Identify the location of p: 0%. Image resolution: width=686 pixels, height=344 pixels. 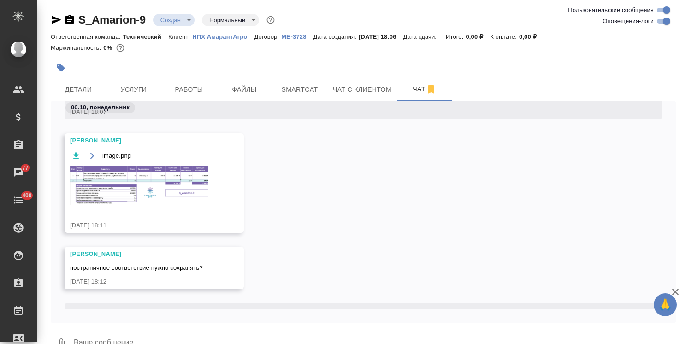
(109, 47).